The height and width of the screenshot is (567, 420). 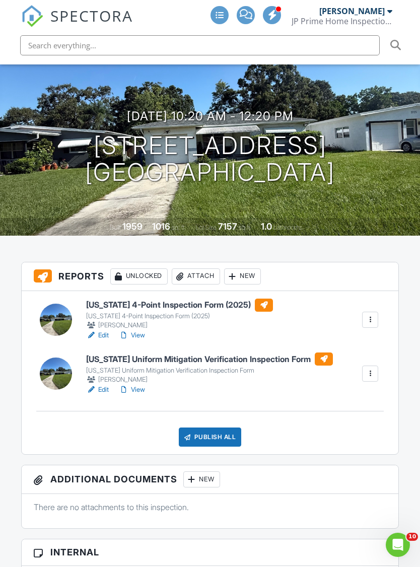 I want to click on span: bathrooms, so click(x=288, y=227).